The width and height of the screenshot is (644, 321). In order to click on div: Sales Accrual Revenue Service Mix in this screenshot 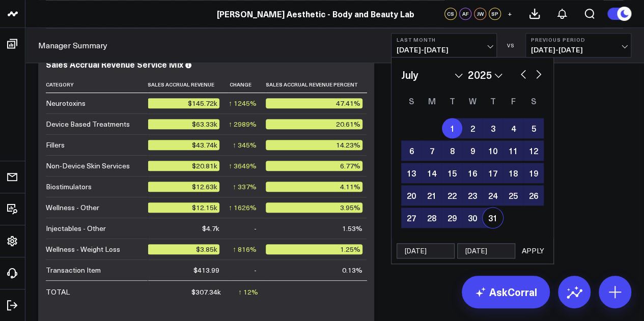, I will do `click(114, 64)`.